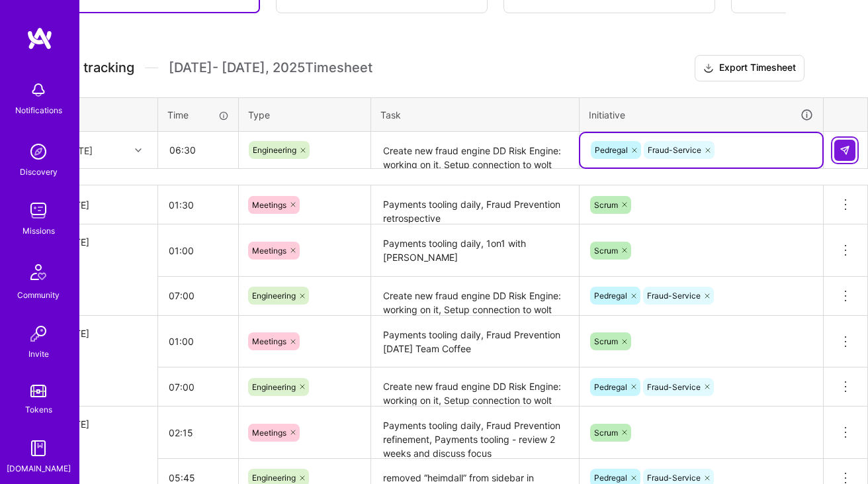  What do you see at coordinates (38, 151) in the screenshot?
I see `img: discovery` at bounding box center [38, 151].